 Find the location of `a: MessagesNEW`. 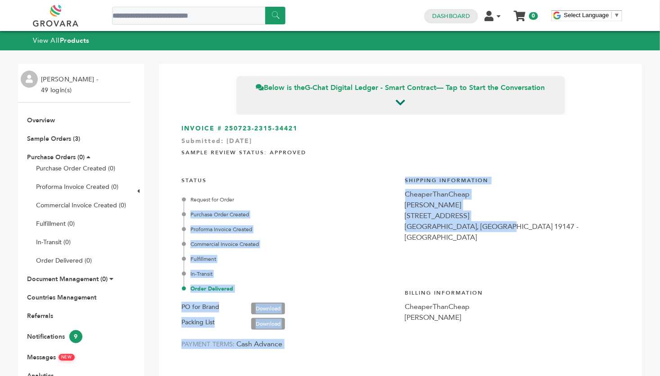

a: MessagesNEW is located at coordinates (51, 357).